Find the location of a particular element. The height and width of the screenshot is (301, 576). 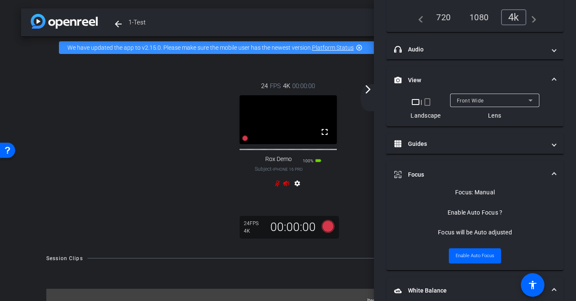

span: 4K is located at coordinates (287, 86).